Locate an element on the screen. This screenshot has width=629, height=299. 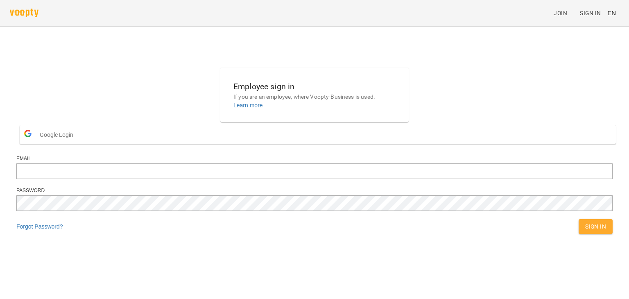
span: EN is located at coordinates (612, 13).